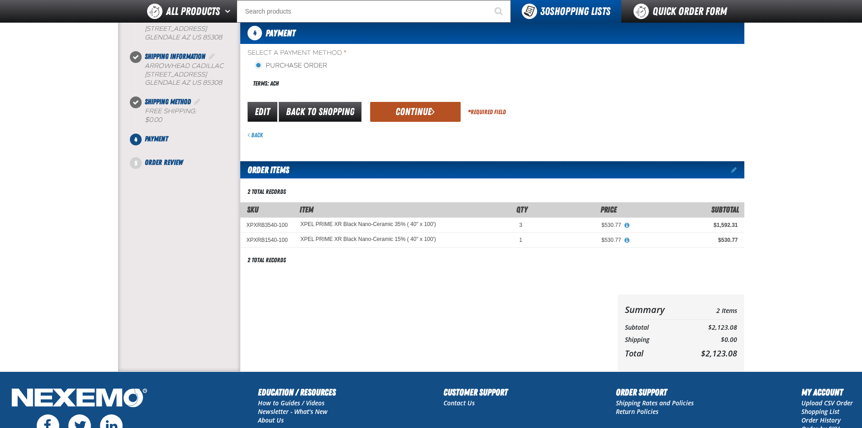 The image size is (862, 428). Describe the element at coordinates (164, 162) in the screenshot. I see `span: Order Review` at that location.